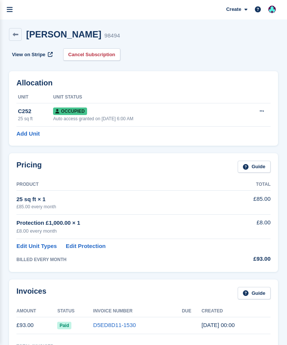  Describe the element at coordinates (250, 184) in the screenshot. I see `th: Total` at that location.